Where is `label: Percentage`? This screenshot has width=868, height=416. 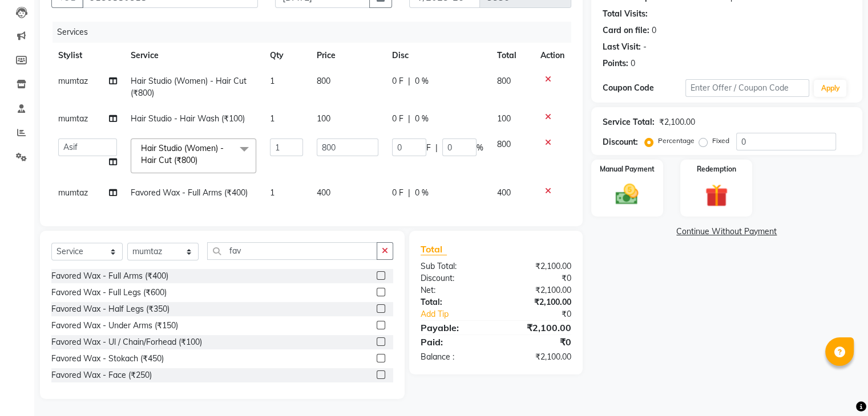
label: Percentage is located at coordinates (676, 141).